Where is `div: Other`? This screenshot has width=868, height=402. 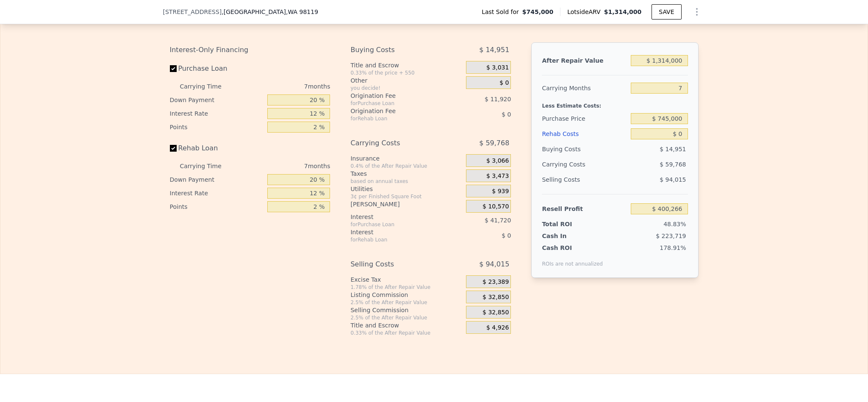 div: Other is located at coordinates (406, 80).